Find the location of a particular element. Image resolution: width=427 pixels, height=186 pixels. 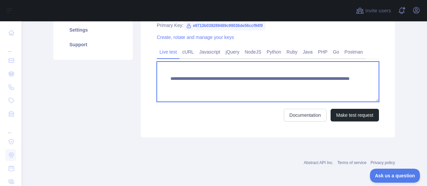

a: jQuery is located at coordinates (232, 52).